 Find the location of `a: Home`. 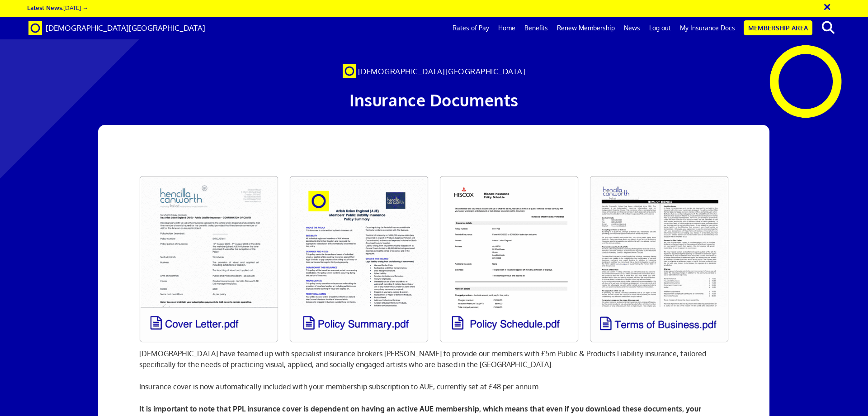

a: Home is located at coordinates (507, 28).